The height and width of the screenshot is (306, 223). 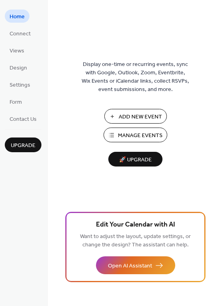 What do you see at coordinates (130, 266) in the screenshot?
I see `span: Open AI Assistant` at bounding box center [130, 266].